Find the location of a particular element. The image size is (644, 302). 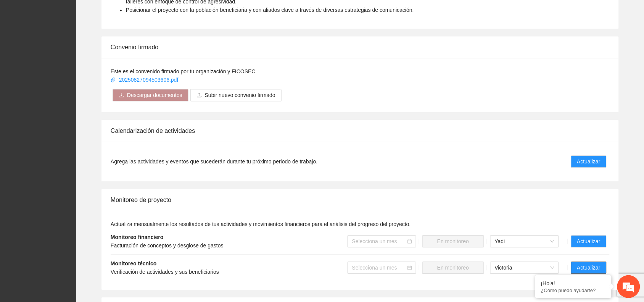

p: ¿Cómo puedo ayudarte? is located at coordinates (573, 290).